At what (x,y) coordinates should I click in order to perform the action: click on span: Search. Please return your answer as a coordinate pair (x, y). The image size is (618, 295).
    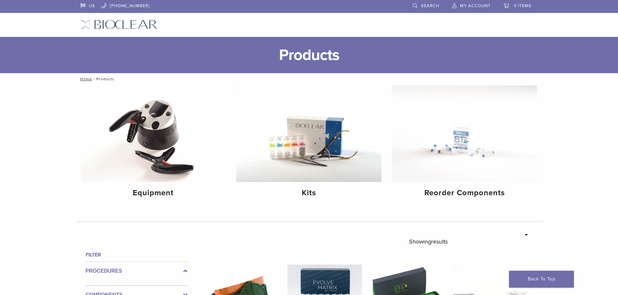
    Looking at the image, I should click on (430, 6).